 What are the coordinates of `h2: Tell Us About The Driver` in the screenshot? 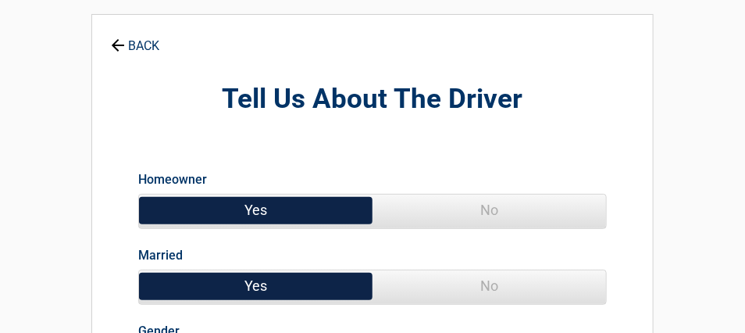 It's located at (373, 99).